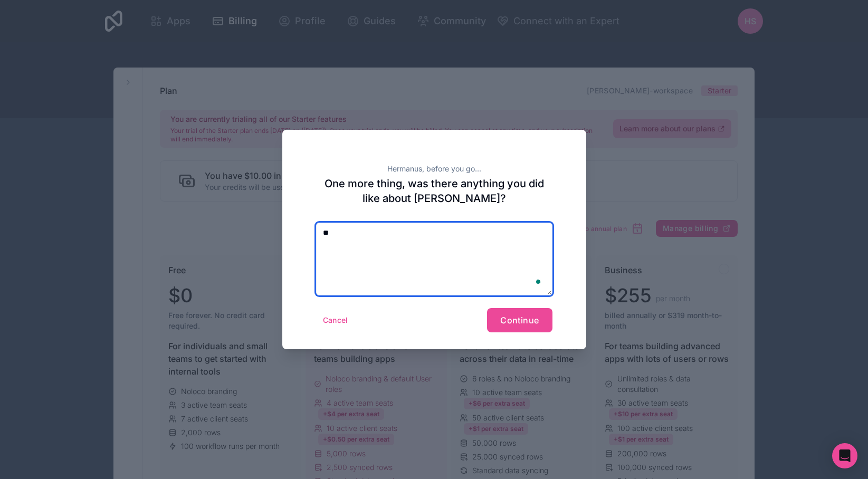  I want to click on textarea: To enrich screen reader interactions, please activate Accessibility in Grammarly extension settings, so click(434, 259).